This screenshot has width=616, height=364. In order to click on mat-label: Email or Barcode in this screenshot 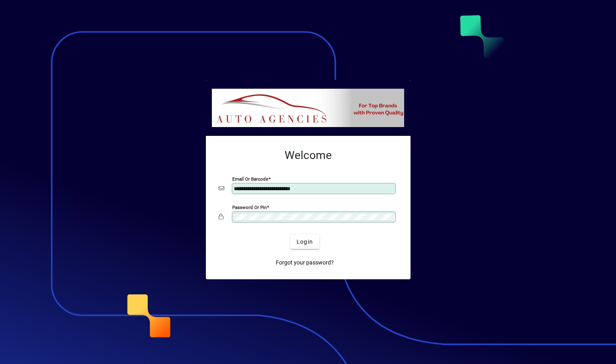, I will do `click(250, 179)`.